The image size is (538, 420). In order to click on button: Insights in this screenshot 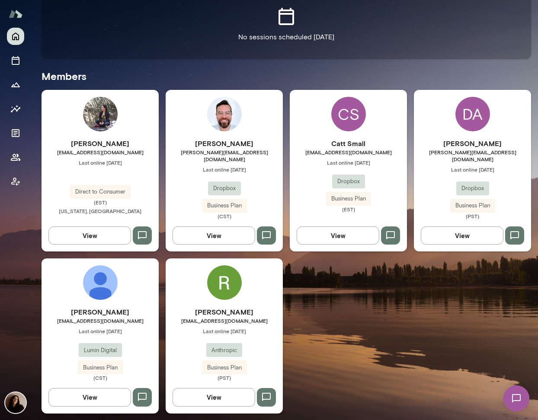, I will do `click(16, 109)`.